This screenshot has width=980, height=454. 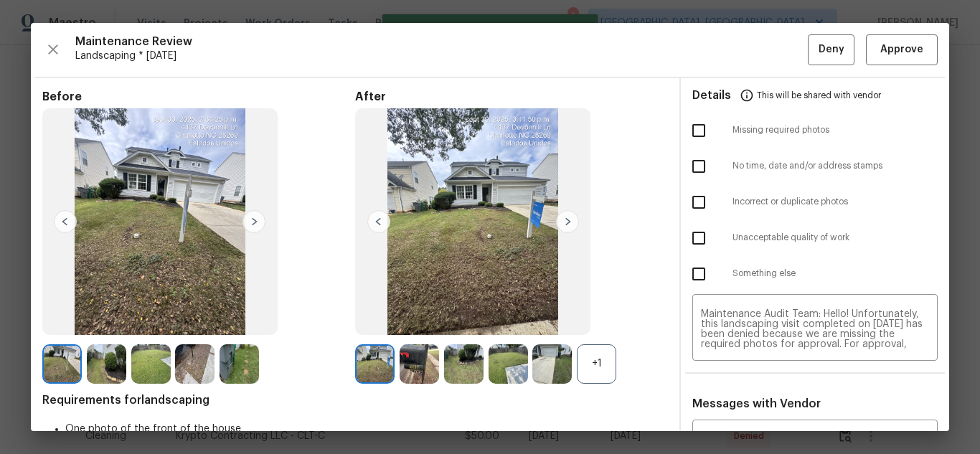 What do you see at coordinates (815, 238) in the screenshot?
I see `div: Unacceptable quality of work` at bounding box center [815, 238].